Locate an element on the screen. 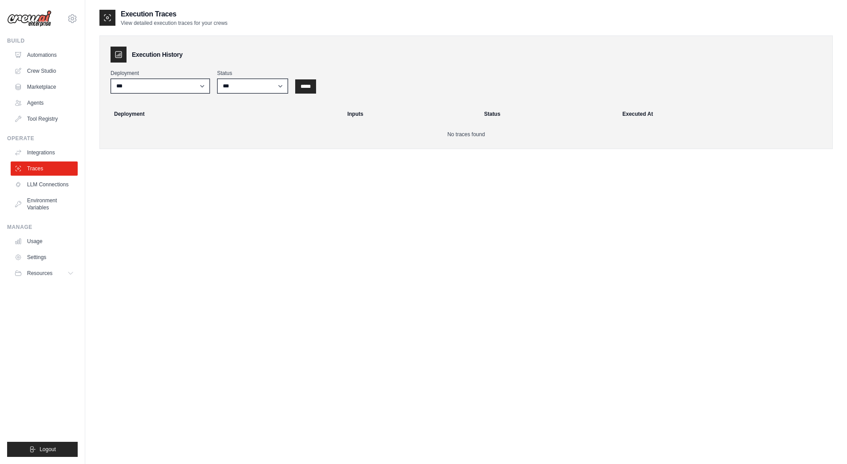  button: Logout is located at coordinates (42, 450).